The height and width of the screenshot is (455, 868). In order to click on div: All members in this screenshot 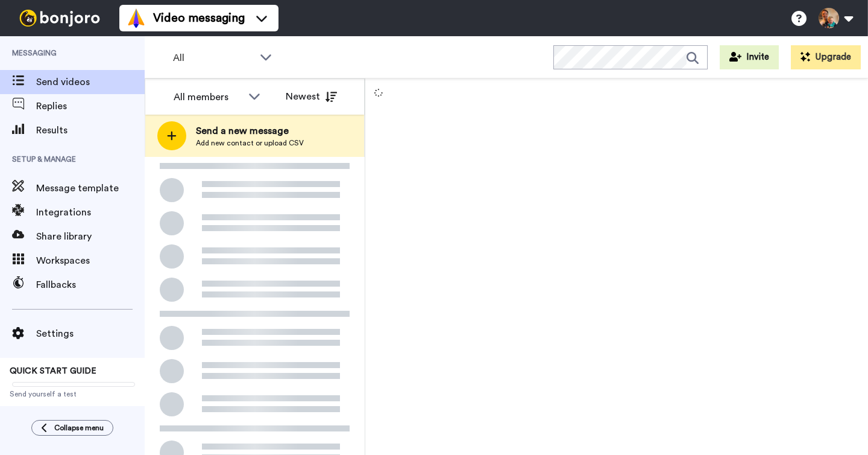, I will do `click(208, 98)`.